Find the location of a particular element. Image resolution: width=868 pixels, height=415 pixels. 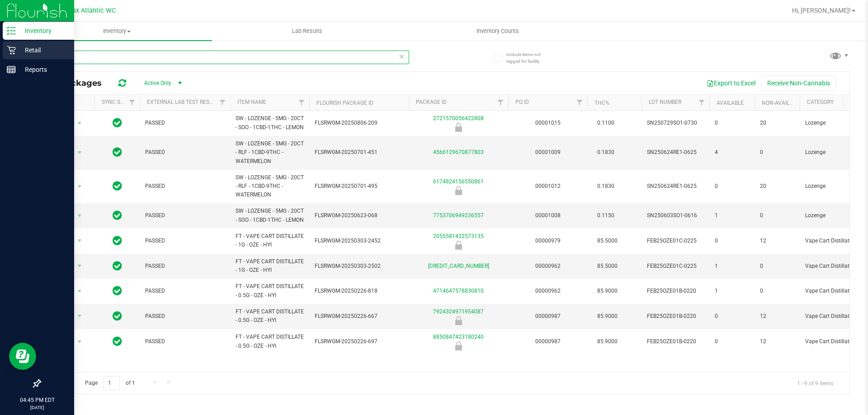

a: 7924324971954087 is located at coordinates (458, 312).